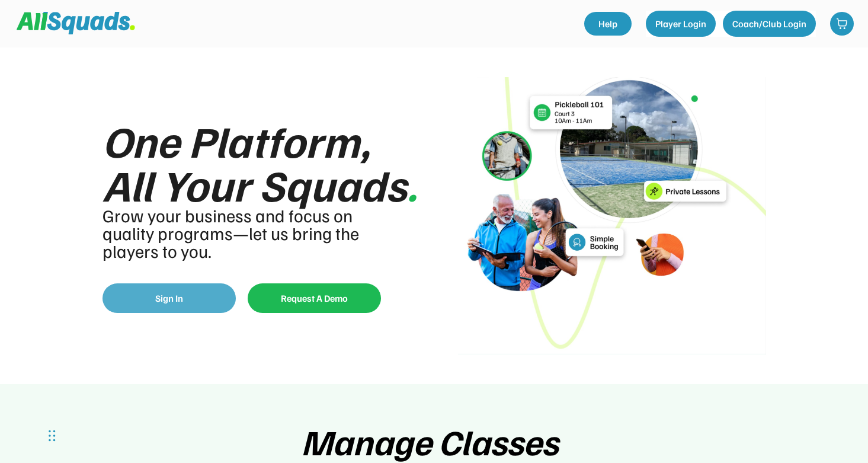  I want to click on img: Squad%20Logo.svg, so click(76, 23).